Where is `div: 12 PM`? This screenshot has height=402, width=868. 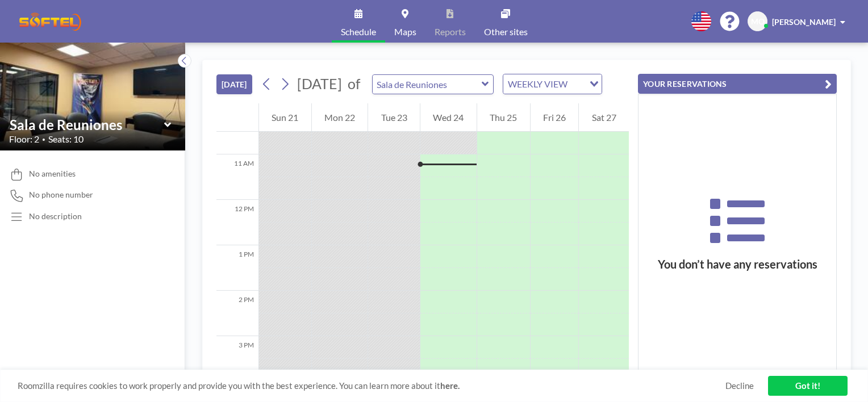 div: 12 PM is located at coordinates (237, 223).